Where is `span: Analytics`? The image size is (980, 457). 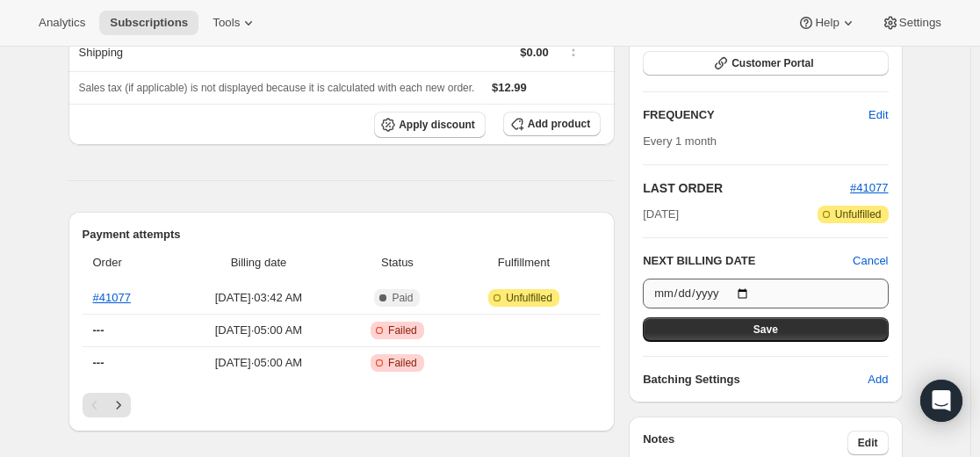
span: Analytics is located at coordinates (62, 23).